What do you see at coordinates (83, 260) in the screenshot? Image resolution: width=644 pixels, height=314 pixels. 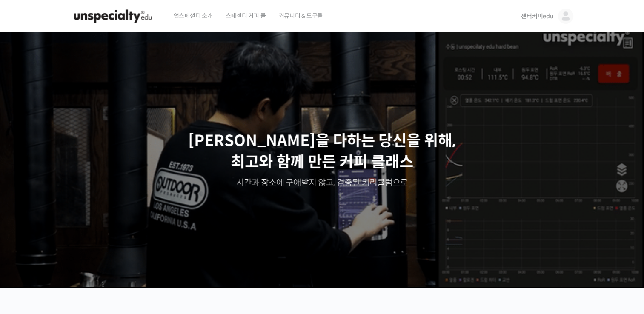 I see `span: 대화` at bounding box center [83, 260].